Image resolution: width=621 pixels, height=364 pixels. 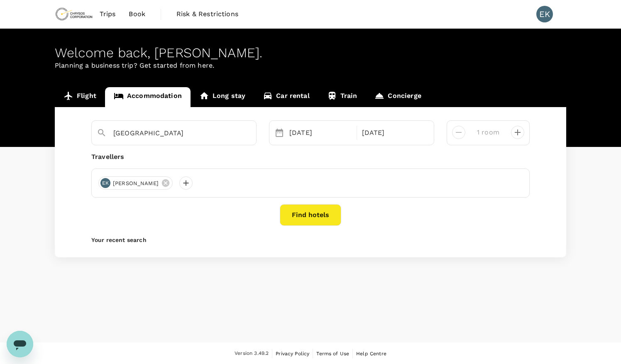 I want to click on span: Trips, so click(x=107, y=14).